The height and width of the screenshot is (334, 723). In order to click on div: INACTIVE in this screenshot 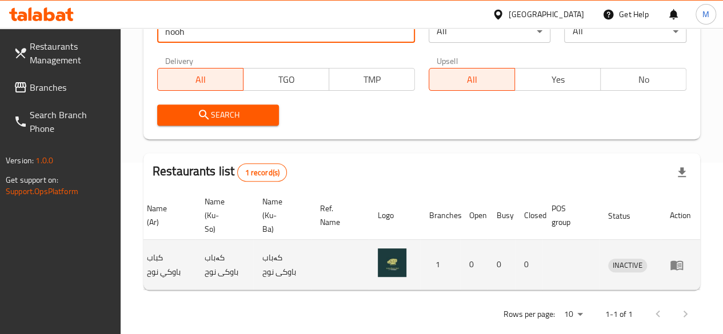, I will do `click(627, 266)`.